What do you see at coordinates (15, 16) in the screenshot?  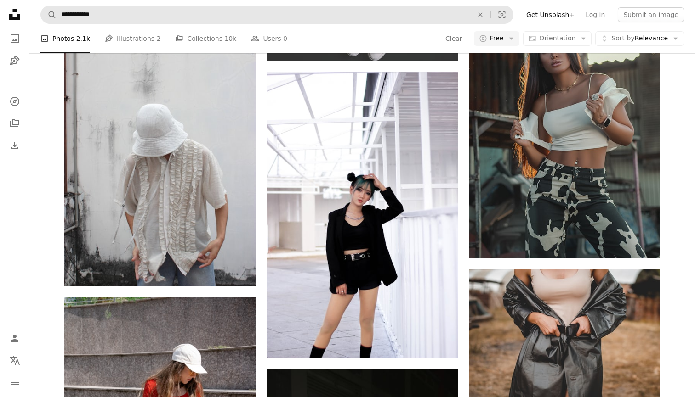 I see `a: Home — Unsplash` at bounding box center [15, 16].